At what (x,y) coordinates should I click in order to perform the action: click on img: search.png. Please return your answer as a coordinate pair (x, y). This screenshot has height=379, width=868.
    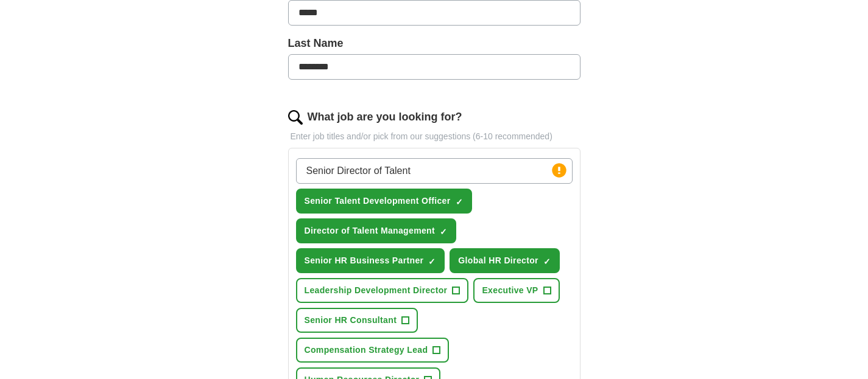
    Looking at the image, I should click on (296, 117).